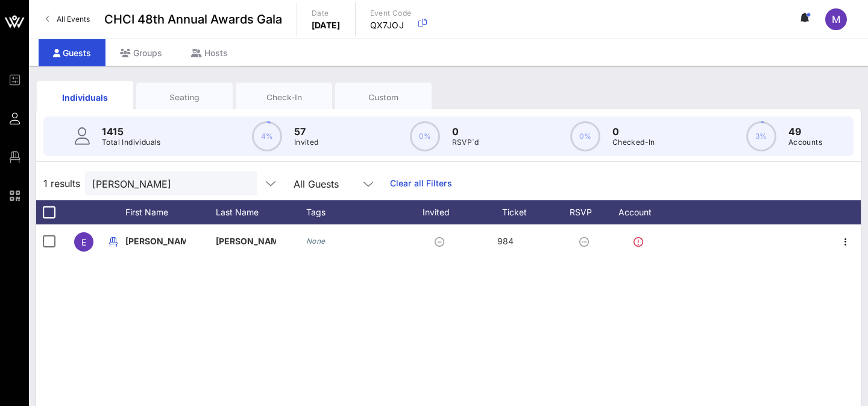 This screenshot has height=406, width=868. Describe the element at coordinates (141, 53) in the screenshot. I see `div: Groups` at that location.